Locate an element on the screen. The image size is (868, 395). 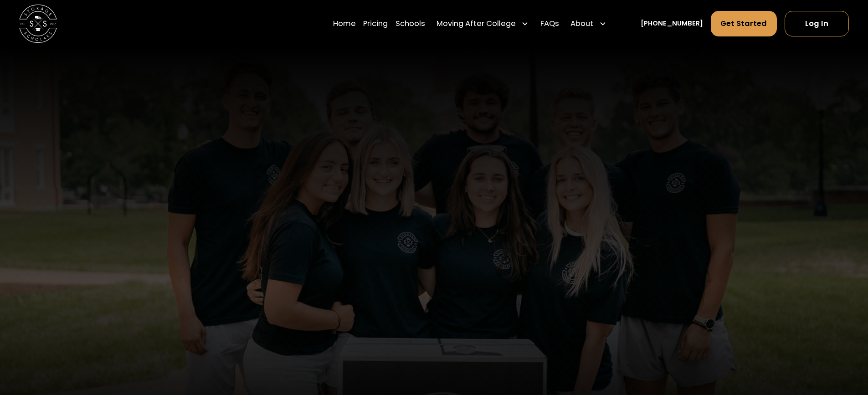
a: Pricing is located at coordinates (375, 23).